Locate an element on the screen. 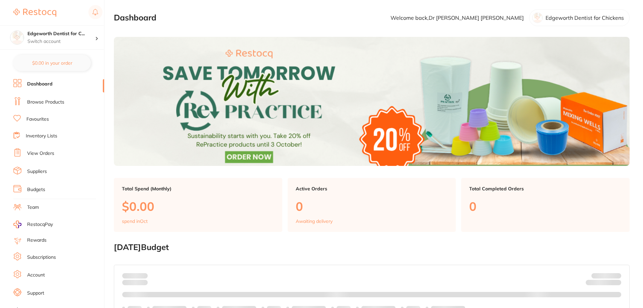 This screenshot has width=643, height=308. a: Total Completed Orders0 is located at coordinates (545, 205).